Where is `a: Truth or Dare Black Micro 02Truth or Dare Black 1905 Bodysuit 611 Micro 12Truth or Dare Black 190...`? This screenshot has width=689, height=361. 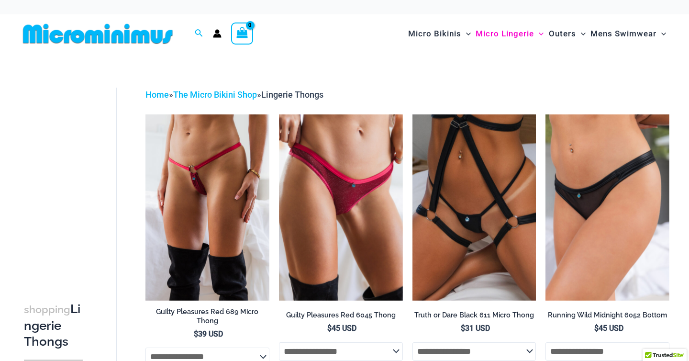
a: Truth or Dare Black Micro 02Truth or Dare Black 1905 Bodysuit 611 Micro 12Truth or Dare Black 190... is located at coordinates (474, 207).